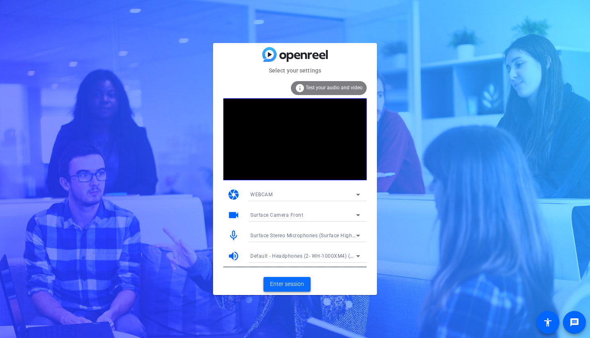 The width and height of the screenshot is (590, 338). I want to click on mat-icon: accessibility, so click(548, 322).